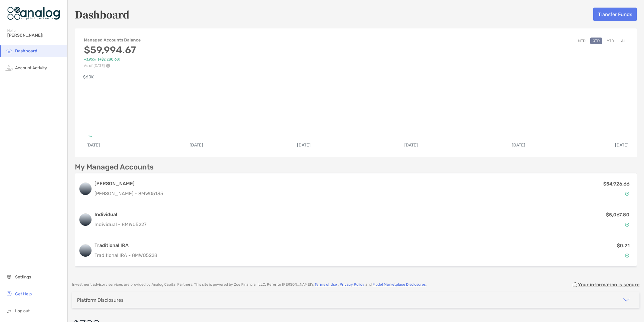  What do you see at coordinates (618, 214) in the screenshot?
I see `p: $5,067.80` at bounding box center [618, 214].